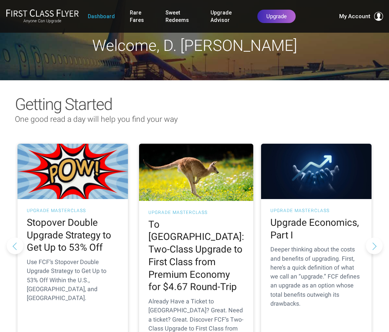 This screenshot has height=332, width=389. Describe the element at coordinates (316, 229) in the screenshot. I see `h2: Upgrade Economics, Part I` at that location.